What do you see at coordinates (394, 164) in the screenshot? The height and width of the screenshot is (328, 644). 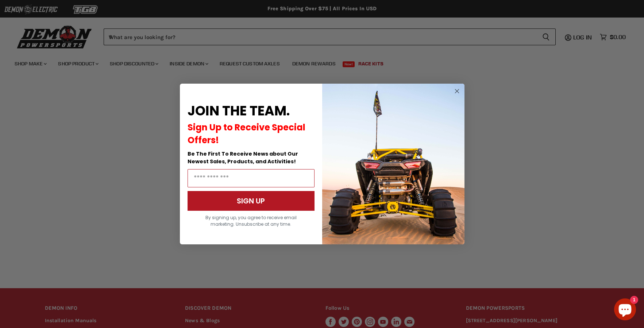 I see `img: a9095488-b6e7-41ba-879d-588abfab540b.jpeg` at bounding box center [394, 164].